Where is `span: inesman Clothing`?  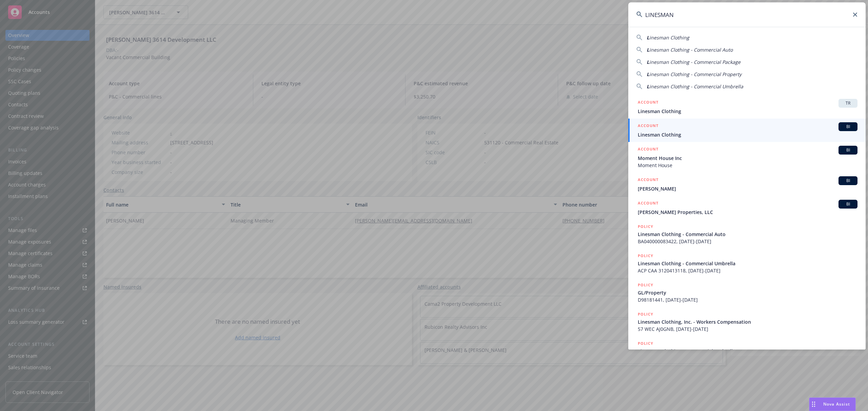 span: inesman Clothing is located at coordinates (669, 38).